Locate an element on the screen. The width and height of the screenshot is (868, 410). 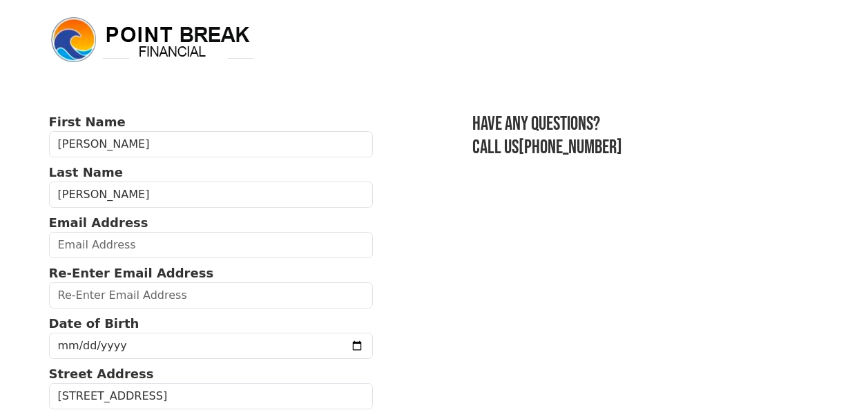
input: Last Name is located at coordinates (211, 194).